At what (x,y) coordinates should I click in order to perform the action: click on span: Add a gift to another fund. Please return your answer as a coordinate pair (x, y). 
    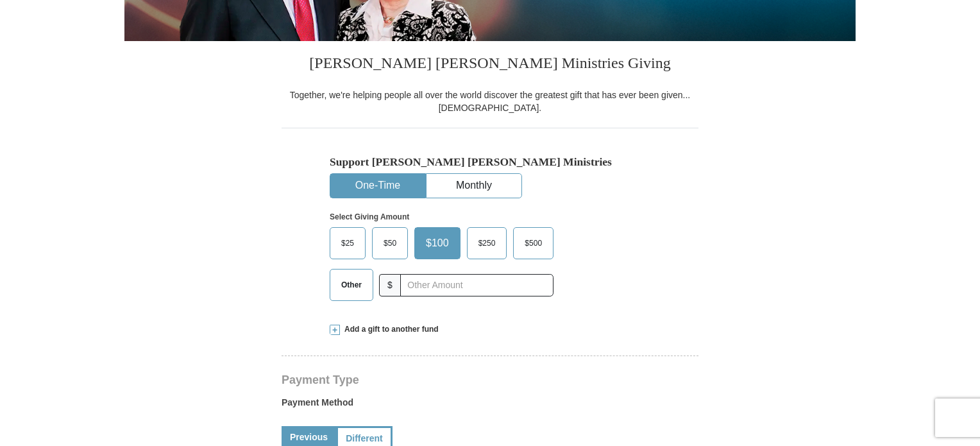
    Looking at the image, I should click on (389, 330).